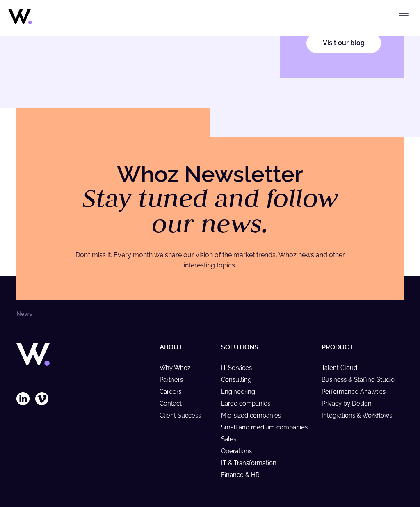  Describe the element at coordinates (361, 415) in the screenshot. I see `a: Integrations & Workflows` at that location.